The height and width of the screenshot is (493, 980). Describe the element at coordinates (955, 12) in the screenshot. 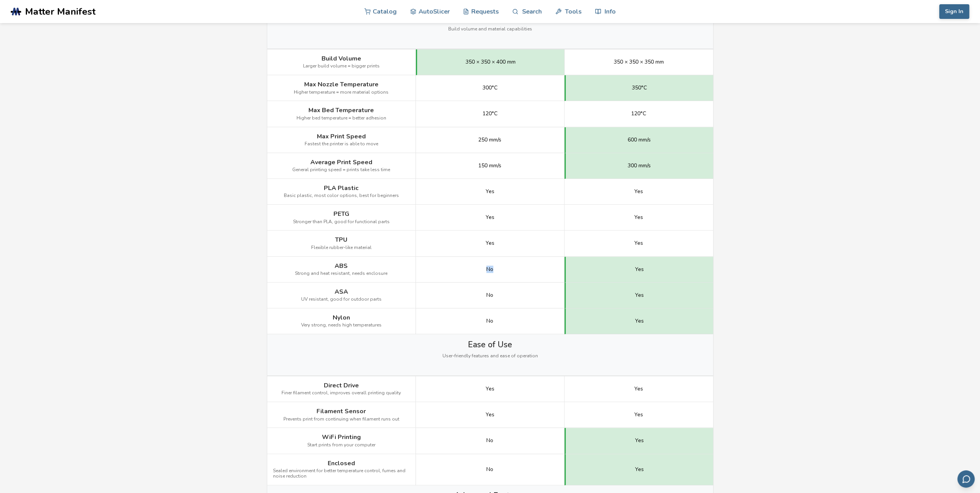

I see `button: Sign In` at that location.